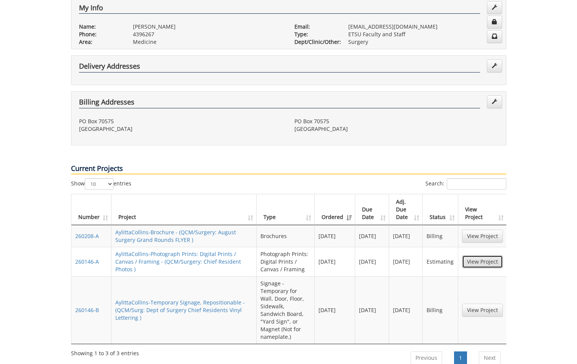  What do you see at coordinates (335, 210) in the screenshot?
I see `th: Ordered: activate to sort column ascending` at bounding box center [335, 210].